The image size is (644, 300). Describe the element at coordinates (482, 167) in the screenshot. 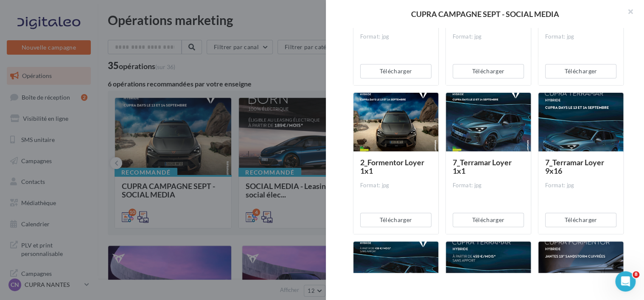

I see `span: 7_Terramar Loyer 1x1` at that location.